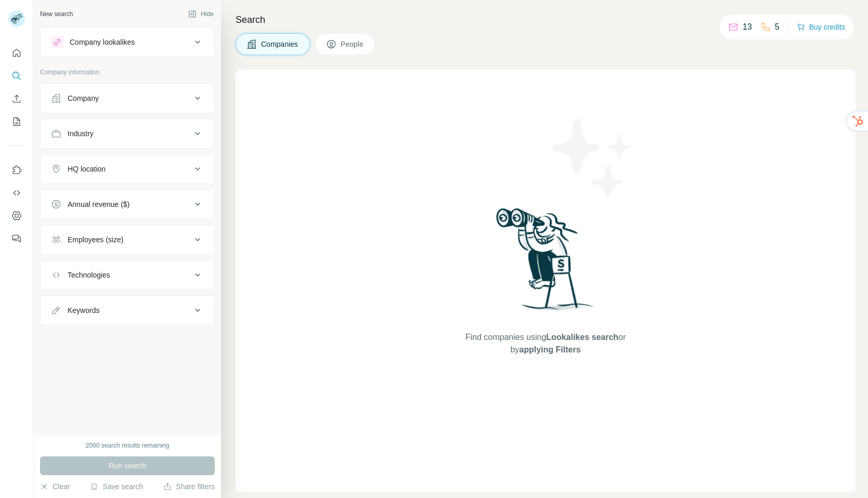 Image resolution: width=868 pixels, height=498 pixels. What do you see at coordinates (592, 158) in the screenshot?
I see `img: Surfe Illustration - Stars` at bounding box center [592, 158].